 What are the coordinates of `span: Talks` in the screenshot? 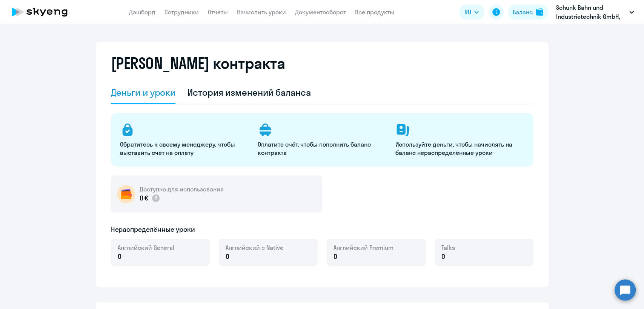 It's located at (448, 247).